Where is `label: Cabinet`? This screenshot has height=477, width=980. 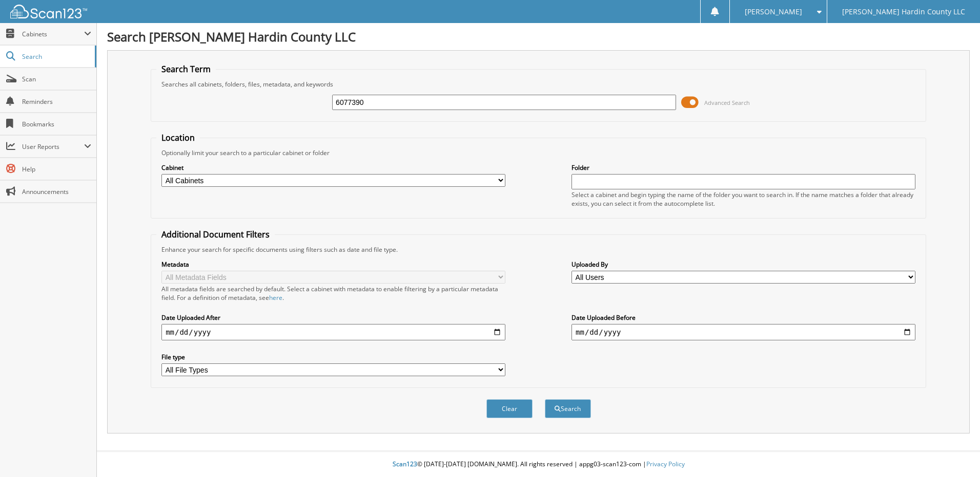 label: Cabinet is located at coordinates (334, 167).